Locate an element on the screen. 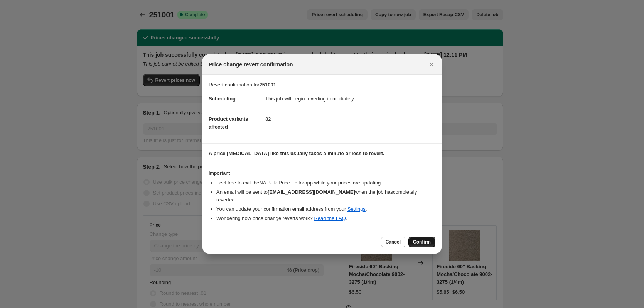 The image size is (644, 308). span: Product variants affected is located at coordinates (228, 123).